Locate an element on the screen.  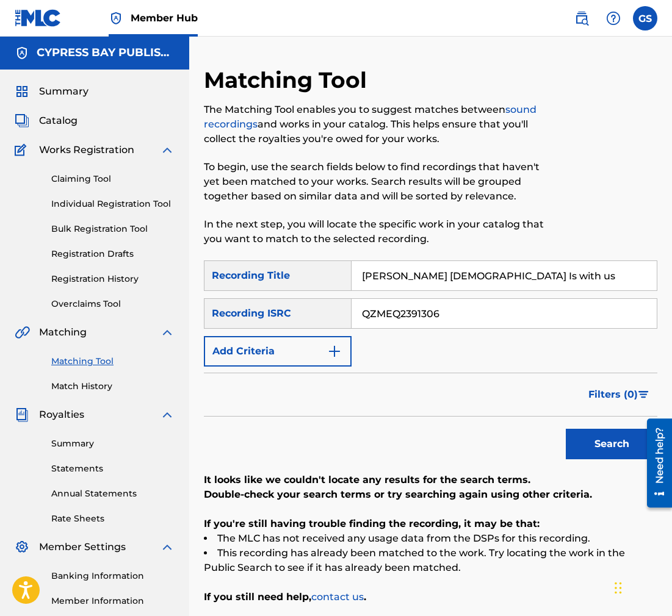
span: Filters ( 0 ) is located at coordinates (613, 395).